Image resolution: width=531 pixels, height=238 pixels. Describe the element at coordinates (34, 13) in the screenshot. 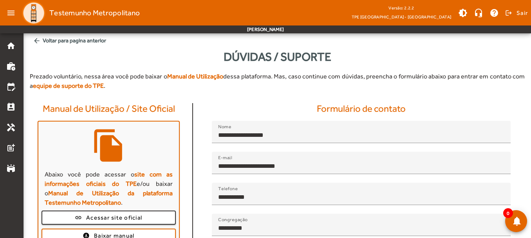

I see `img: Logo TPE` at that location.